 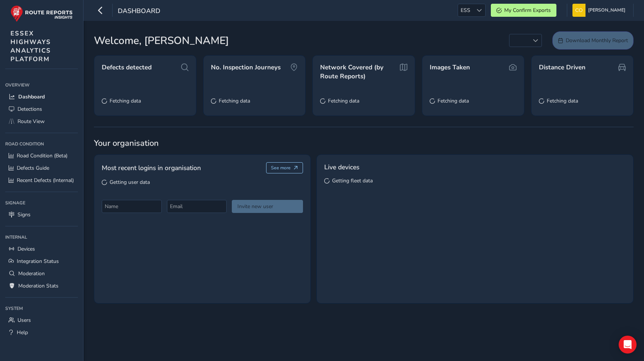 I want to click on div: Open Intercom Messenger, so click(x=628, y=345).